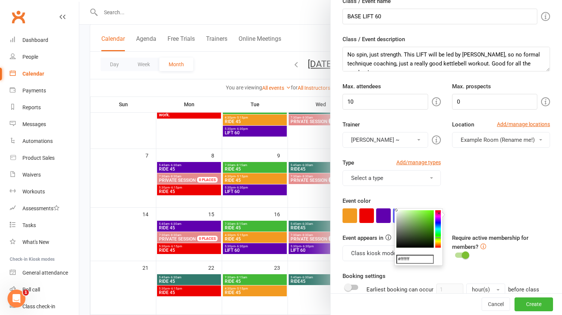 This screenshot has height=315, width=562. What do you see at coordinates (44, 289) in the screenshot?
I see `a: Roll call` at bounding box center [44, 289].